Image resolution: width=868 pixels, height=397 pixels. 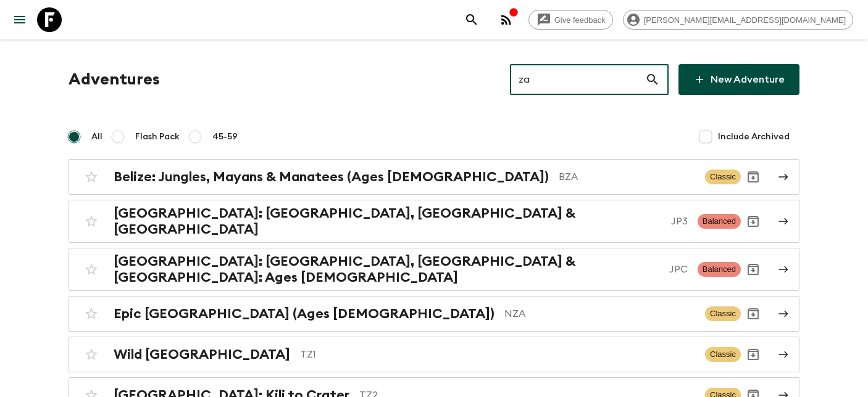 I want to click on span: 45-59, so click(x=225, y=137).